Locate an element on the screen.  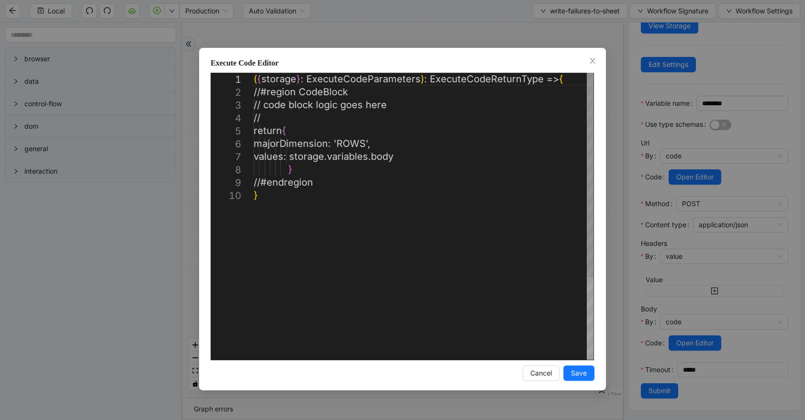
span: Save is located at coordinates (579, 373).